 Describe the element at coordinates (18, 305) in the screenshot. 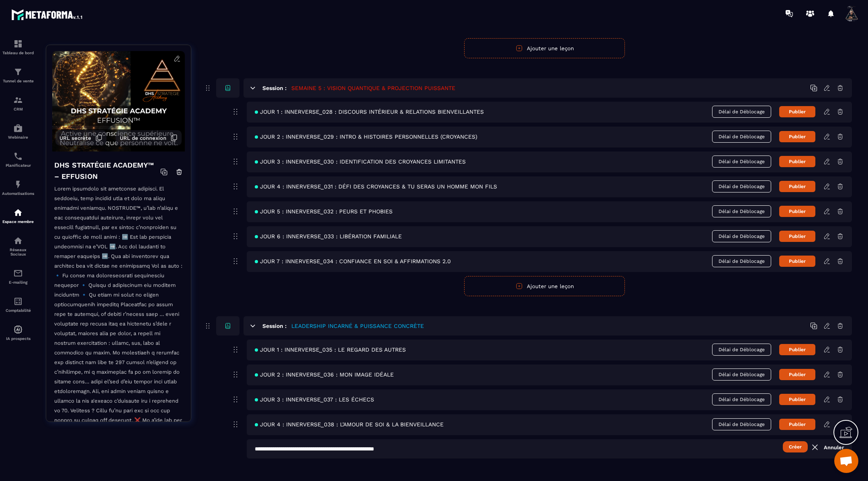

I see `a: accountantaccountantComptabilité` at that location.